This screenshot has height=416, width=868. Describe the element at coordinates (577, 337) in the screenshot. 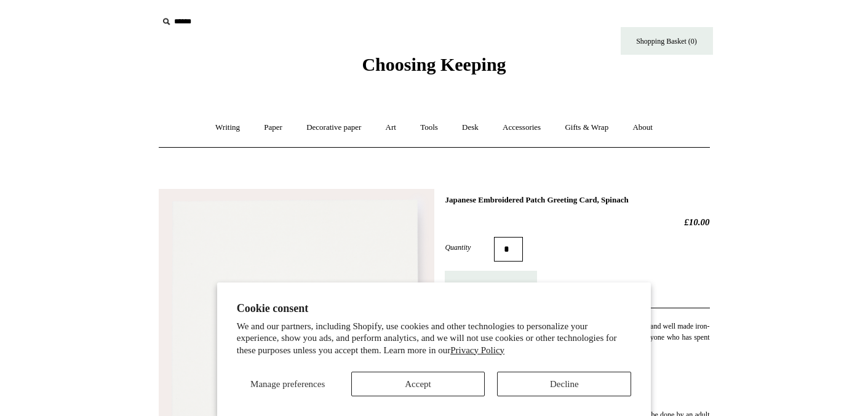

I see `p: Something for a party bag or stocking filler, these extremely detailed and well made iron-patches...` at that location.